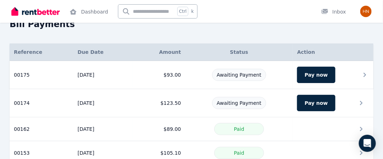 Image resolution: width=383 pixels, height=159 pixels. Describe the element at coordinates (366, 11) in the screenshot. I see `img: Maureen Barbara Davies` at that location.